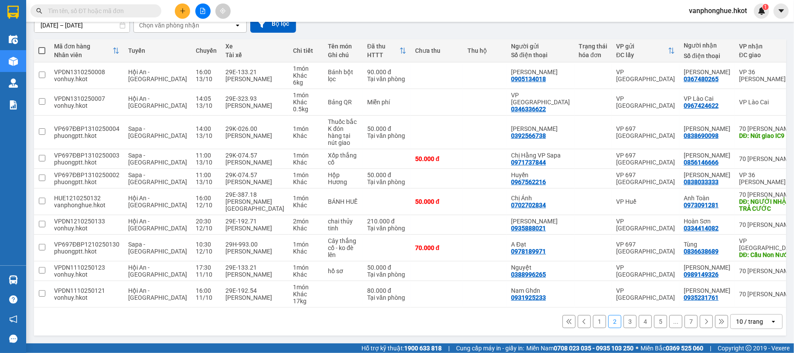 This screenshot has height=353, width=794. Describe the element at coordinates (773, 321) in the screenshot. I see `svg: open` at that location.